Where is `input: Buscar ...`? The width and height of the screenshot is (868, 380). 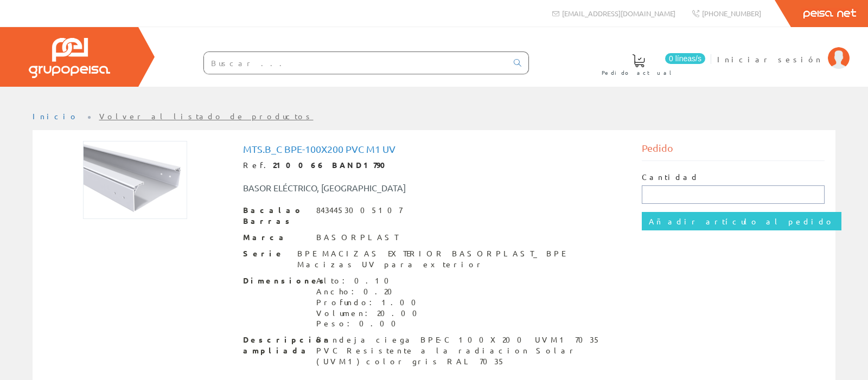 input: Buscar ... is located at coordinates (355, 63).